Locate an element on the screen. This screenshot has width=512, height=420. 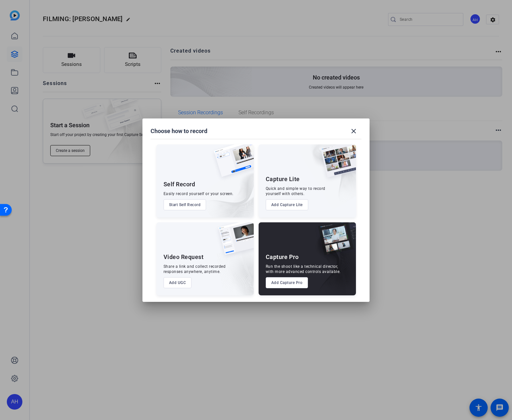
img: embarkstudio-ugc-content.png is located at coordinates (235, 269).